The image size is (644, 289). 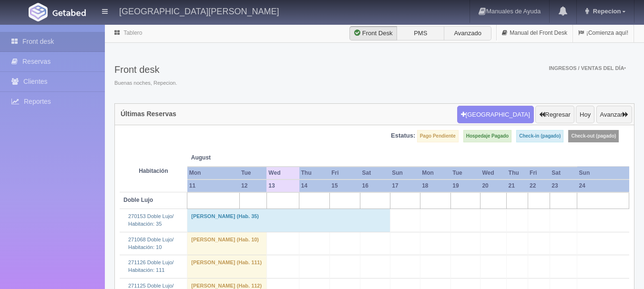 What do you see at coordinates (587, 68) in the screenshot?
I see `span: Ingresos / Ventas del día` at bounding box center [587, 68].